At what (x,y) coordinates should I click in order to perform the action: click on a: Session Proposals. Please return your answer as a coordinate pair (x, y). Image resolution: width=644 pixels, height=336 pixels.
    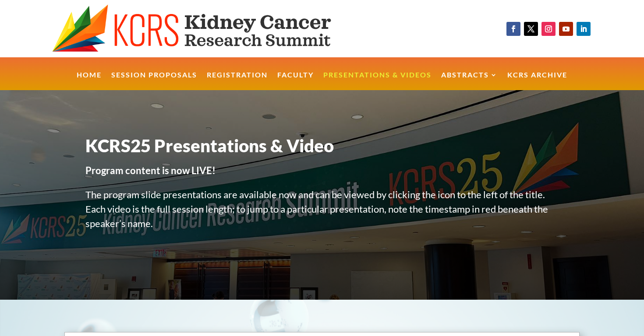
    Looking at the image, I should click on (154, 81).